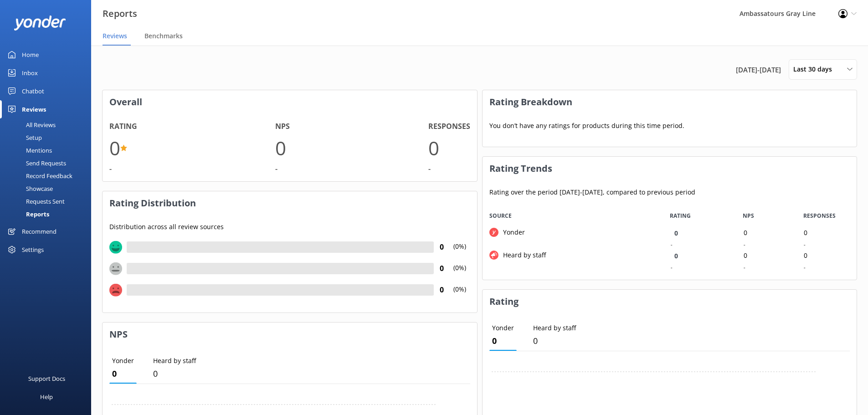 The width and height of the screenshot is (868, 415). Describe the element at coordinates (48, 214) in the screenshot. I see `a: Reports` at that location.